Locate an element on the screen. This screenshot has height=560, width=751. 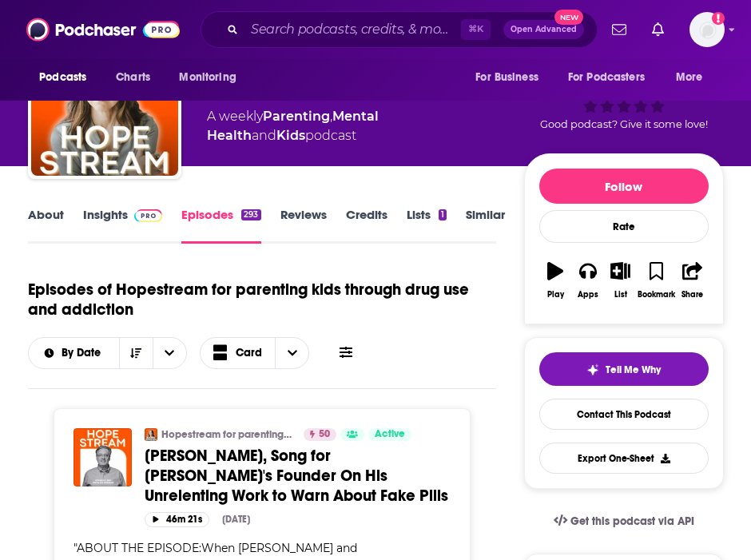
div: 1 is located at coordinates (442, 215).